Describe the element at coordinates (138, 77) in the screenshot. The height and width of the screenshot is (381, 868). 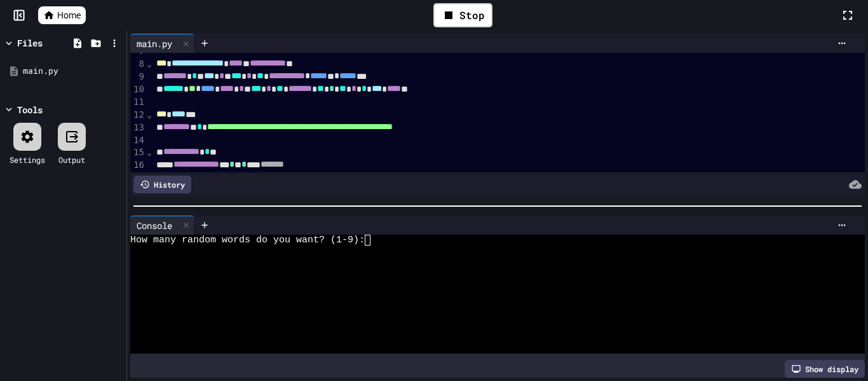
I see `div: 9` at that location.